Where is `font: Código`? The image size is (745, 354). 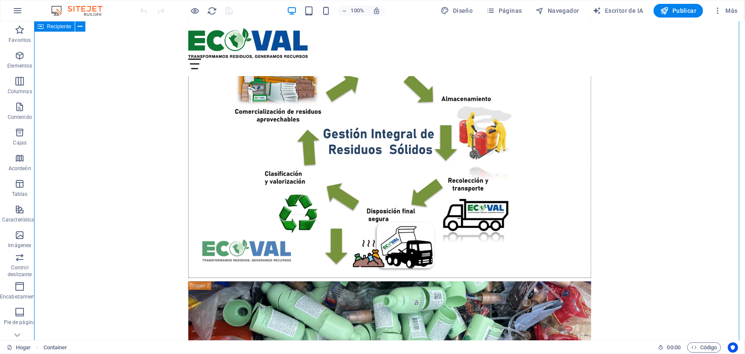 font: Código is located at coordinates (709, 347).